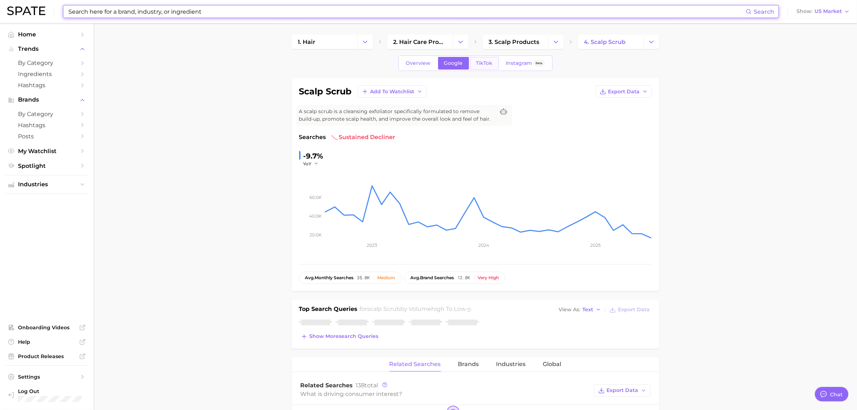  I want to click on span: Global, so click(552, 364).